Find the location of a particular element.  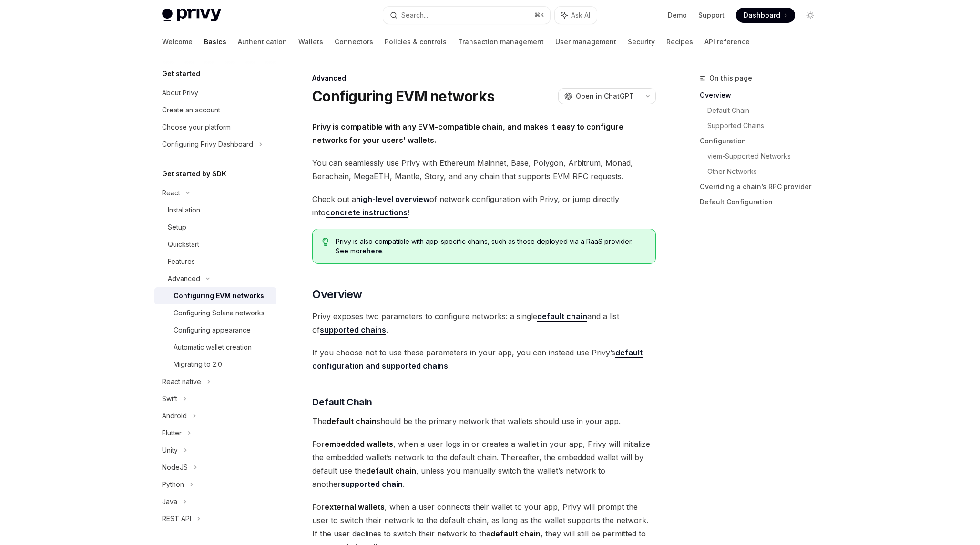

span: Overview is located at coordinates (337, 294).